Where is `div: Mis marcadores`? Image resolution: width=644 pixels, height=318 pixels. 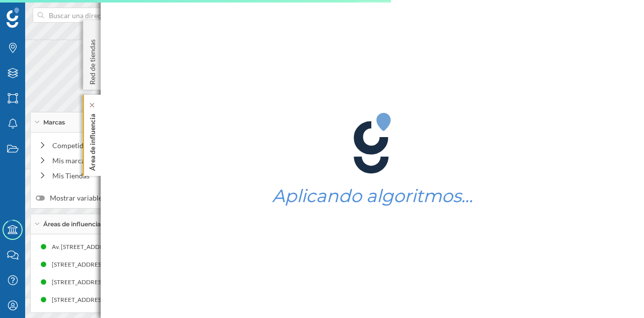
div: Mis marcadores is located at coordinates (107, 160).